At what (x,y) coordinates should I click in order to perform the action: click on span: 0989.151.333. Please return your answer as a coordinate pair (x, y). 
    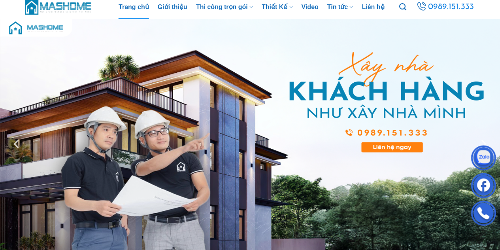
    Looking at the image, I should click on (451, 7).